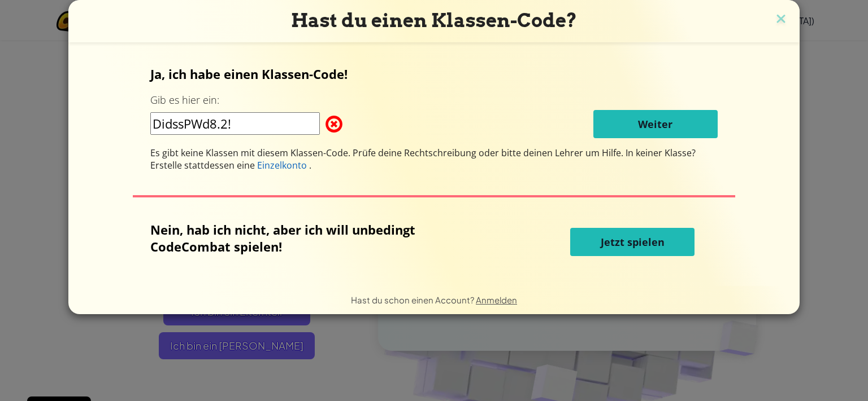 This screenshot has width=868, height=401. I want to click on span: In keiner Klasse? Erstelle stattdessen eine, so click(423, 159).